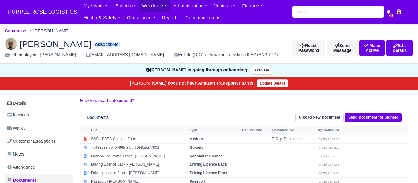 This screenshot has height=183, width=418. I want to click on a: Communications, so click(203, 18).